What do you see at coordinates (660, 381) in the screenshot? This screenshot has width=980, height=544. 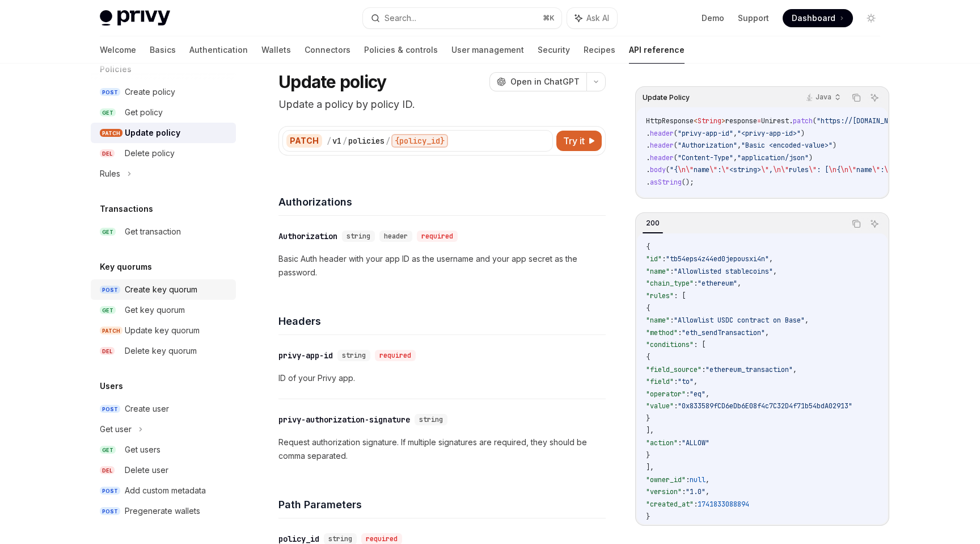 I see `span: "field"` at bounding box center [660, 381].